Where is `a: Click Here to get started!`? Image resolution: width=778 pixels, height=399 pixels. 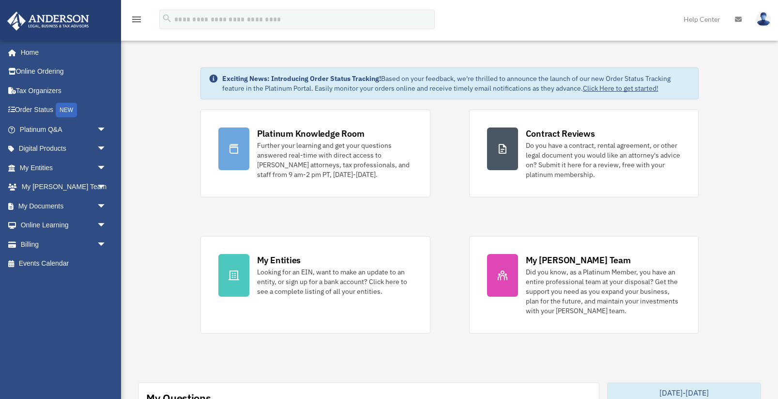 a: Click Here to get started! is located at coordinates (621, 88).